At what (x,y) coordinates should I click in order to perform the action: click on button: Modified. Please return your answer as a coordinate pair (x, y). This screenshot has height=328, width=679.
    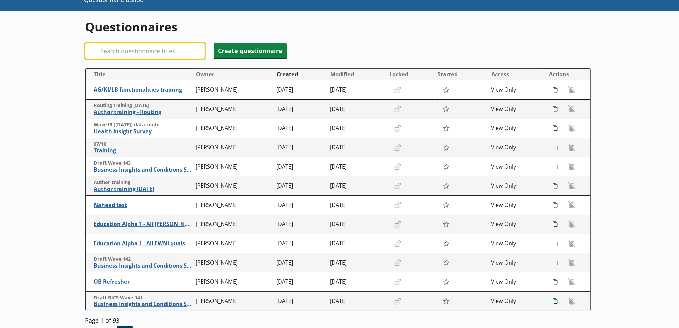
    Looking at the image, I should click on (356, 74).